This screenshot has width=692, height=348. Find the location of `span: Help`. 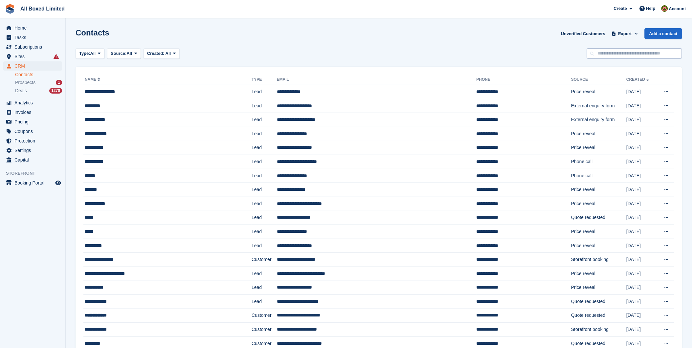

span: Help is located at coordinates (651, 9).